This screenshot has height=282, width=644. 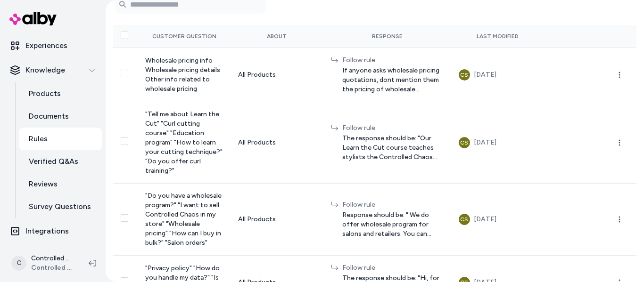 What do you see at coordinates (393, 148) in the screenshot?
I see `span: The response should be: "Our Learn the Cut course teaches stylists the Controlled Chaos curl cutt...` at bounding box center [393, 148].